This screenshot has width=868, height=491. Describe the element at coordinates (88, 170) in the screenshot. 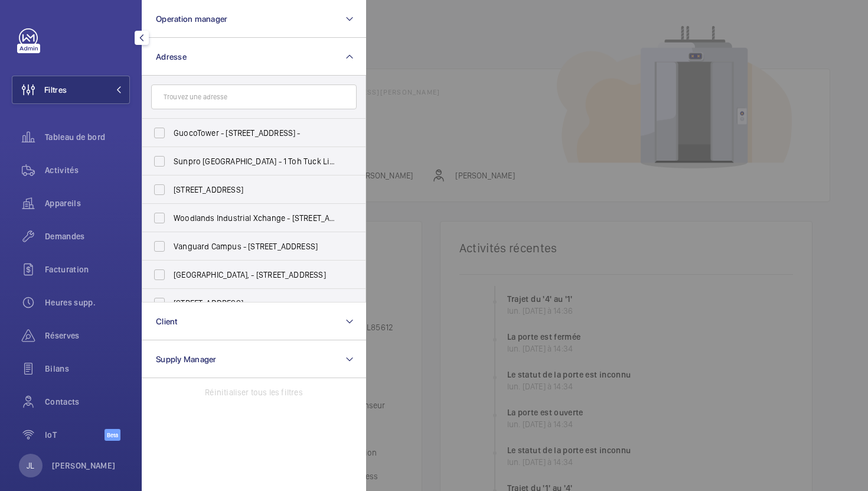

I see `span: Activités` at that location.